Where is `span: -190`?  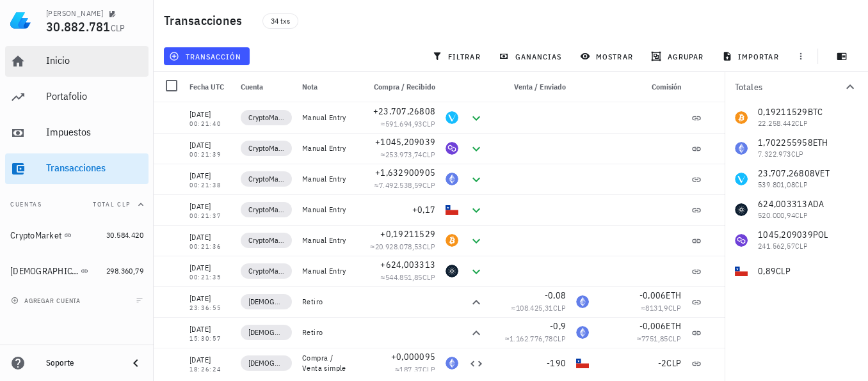
span: -190 is located at coordinates (556, 364).